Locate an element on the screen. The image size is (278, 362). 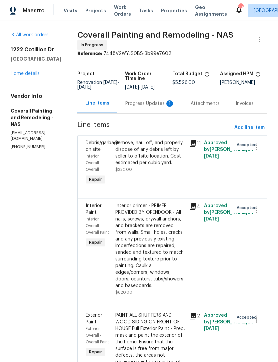
b: Reference: is located at coordinates (90, 54).